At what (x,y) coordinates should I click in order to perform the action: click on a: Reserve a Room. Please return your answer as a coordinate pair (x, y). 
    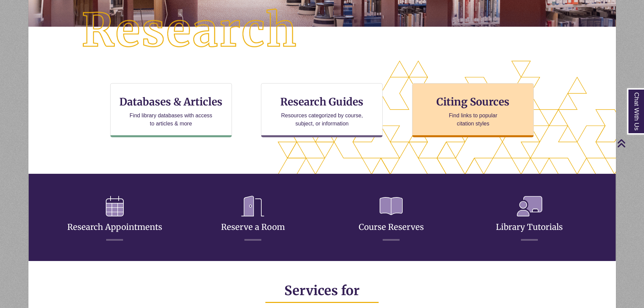
    Looking at the image, I should click on (253, 218).